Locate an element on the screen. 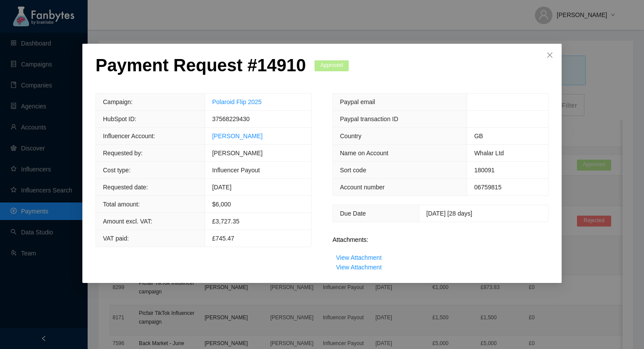  span: Country is located at coordinates (350, 136).